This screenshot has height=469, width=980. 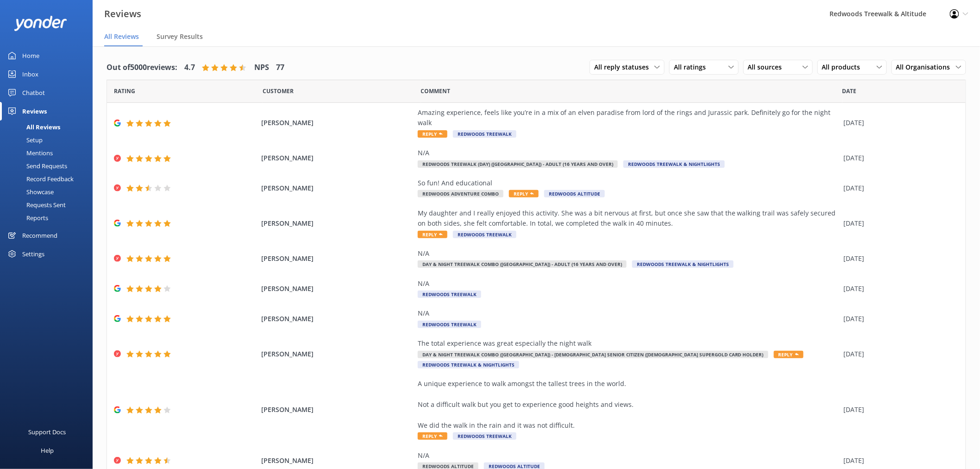 I want to click on span: All Reviews, so click(x=121, y=36).